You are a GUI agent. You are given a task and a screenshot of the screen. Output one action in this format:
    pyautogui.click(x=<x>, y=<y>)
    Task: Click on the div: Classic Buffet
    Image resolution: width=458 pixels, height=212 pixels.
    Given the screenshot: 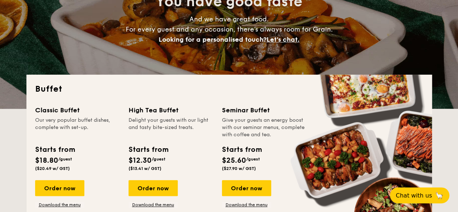 What is the action you would take?
    pyautogui.click(x=77, y=110)
    